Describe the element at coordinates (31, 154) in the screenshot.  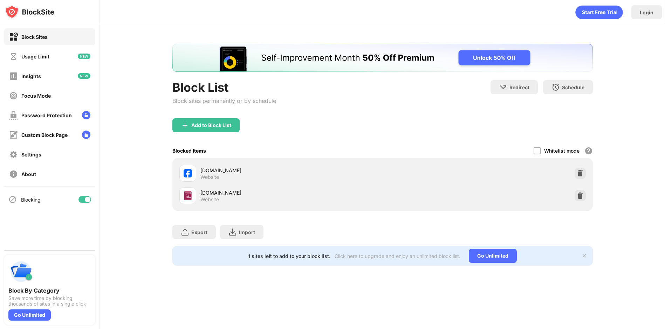
I see `div: Settings` at that location.